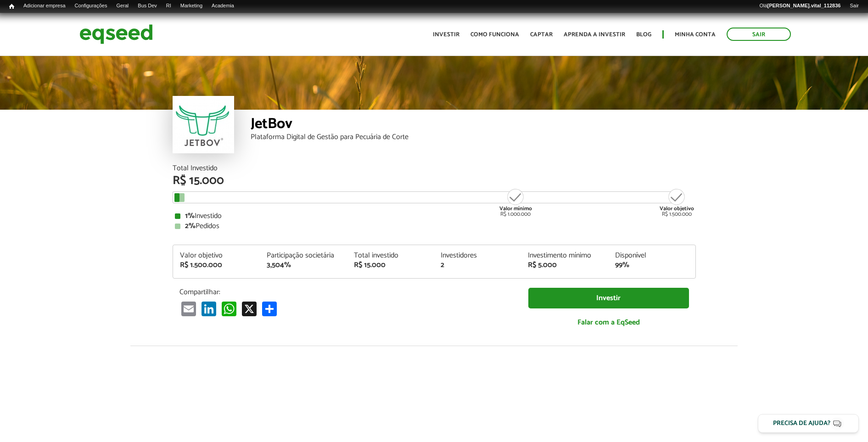 The image size is (868, 442). I want to click on a: X, so click(249, 309).